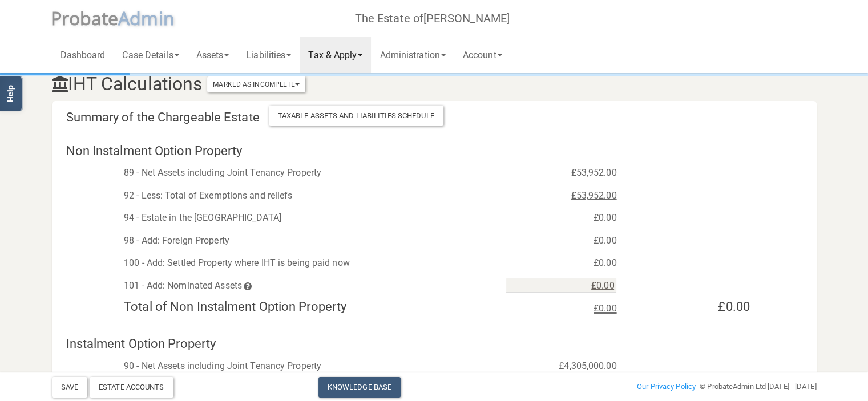 This screenshot has height=401, width=868. What do you see at coordinates (307, 263) in the screenshot?
I see `div: 100 - Add: Settled Property where IHT is being paid now` at bounding box center [307, 263].